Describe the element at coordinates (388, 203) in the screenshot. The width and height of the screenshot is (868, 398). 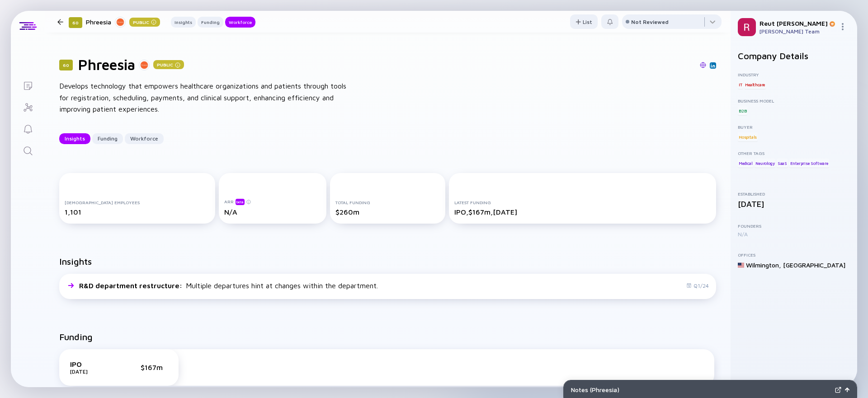
I see `div: Total Funding` at that location.